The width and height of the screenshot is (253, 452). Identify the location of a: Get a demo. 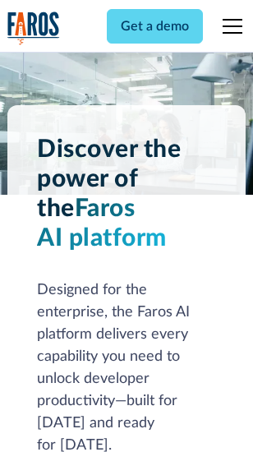
(155, 26).